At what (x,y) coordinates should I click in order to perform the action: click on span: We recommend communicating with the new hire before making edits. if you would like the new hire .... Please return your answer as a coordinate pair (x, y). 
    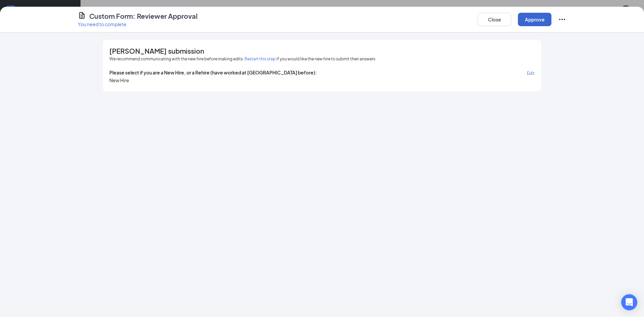
    Looking at the image, I should click on (242, 59).